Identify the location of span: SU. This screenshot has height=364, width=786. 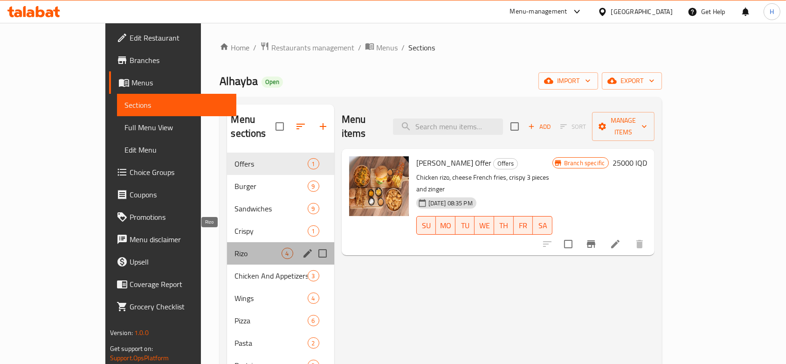
(426, 225).